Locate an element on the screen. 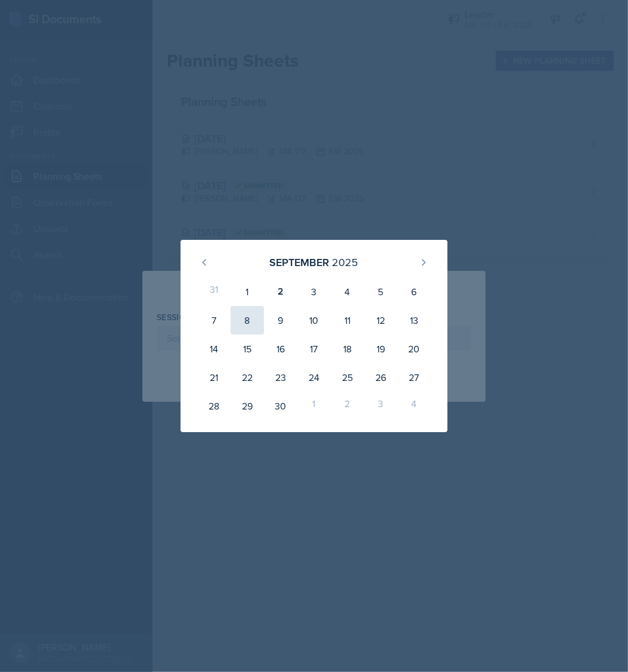 This screenshot has width=628, height=672. div: 19 is located at coordinates (381, 349).